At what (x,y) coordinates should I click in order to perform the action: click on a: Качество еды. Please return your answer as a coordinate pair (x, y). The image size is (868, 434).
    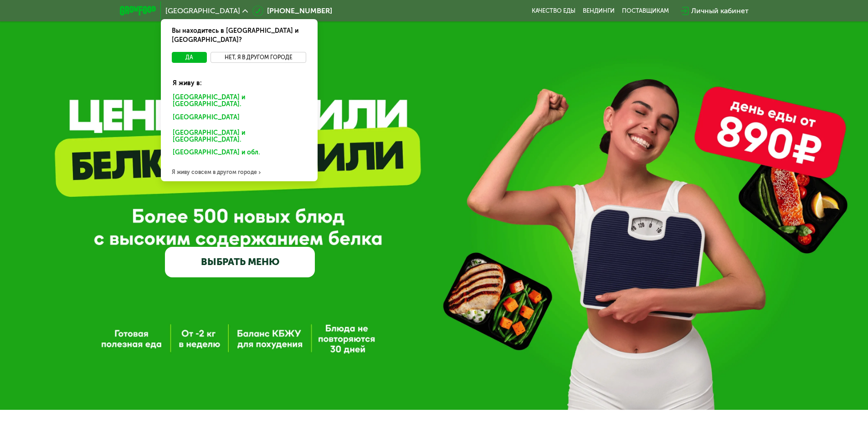
    Looking at the image, I should click on (554, 11).